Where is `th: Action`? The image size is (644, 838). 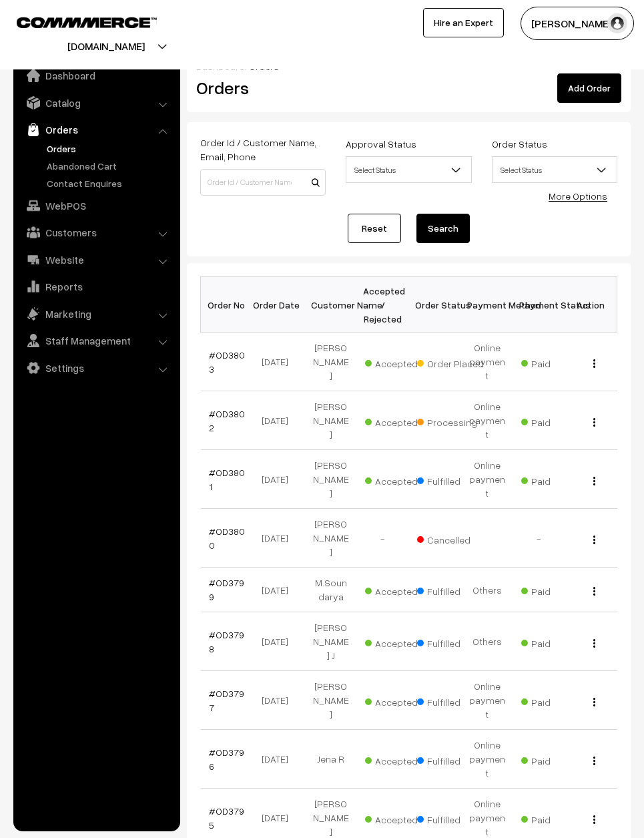 th: Action is located at coordinates (591, 304).